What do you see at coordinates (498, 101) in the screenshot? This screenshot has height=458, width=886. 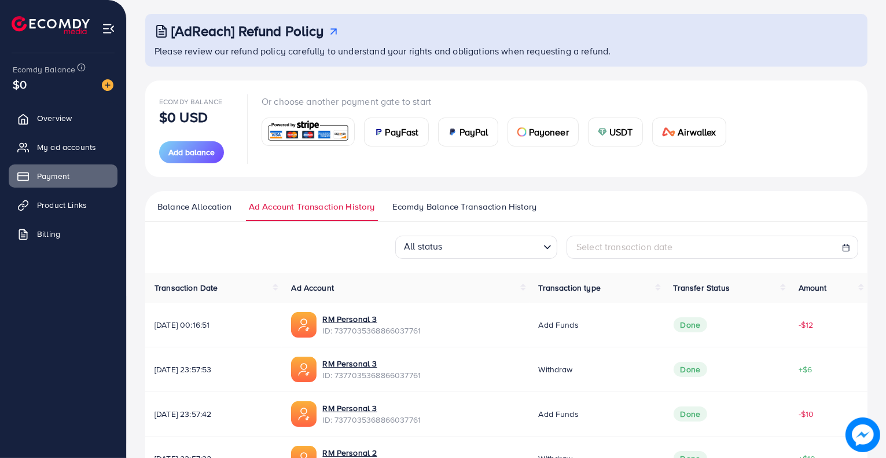 I see `p: Or choose another payment gate to start` at bounding box center [498, 101].